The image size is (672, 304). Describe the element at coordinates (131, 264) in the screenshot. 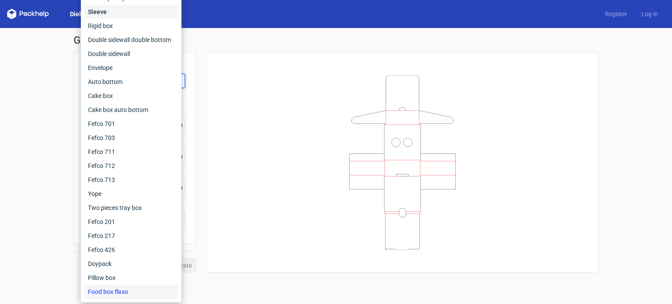

I see `div: Doypack` at that location.